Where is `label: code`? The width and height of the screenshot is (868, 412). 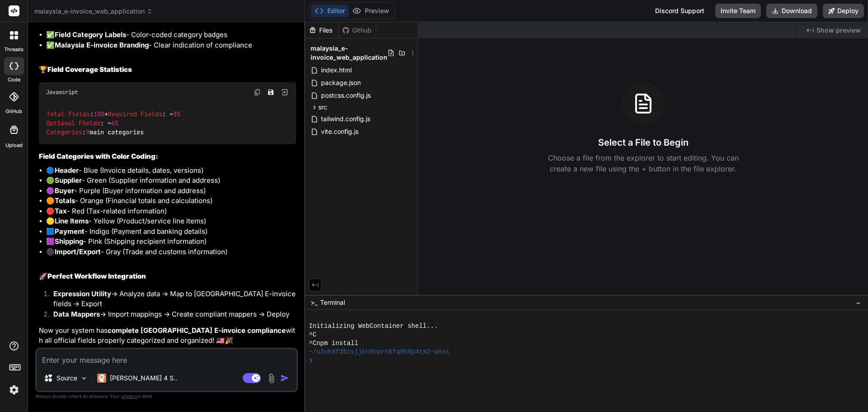
label: code is located at coordinates (14, 79).